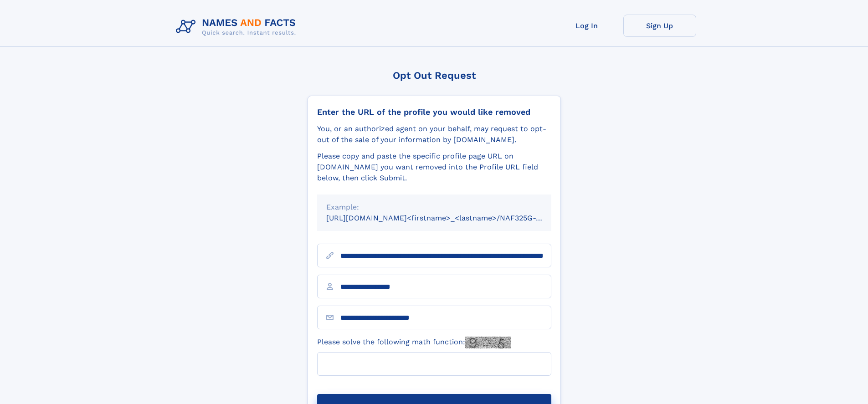  I want to click on img: Logo Names and Facts, so click(238, 27).